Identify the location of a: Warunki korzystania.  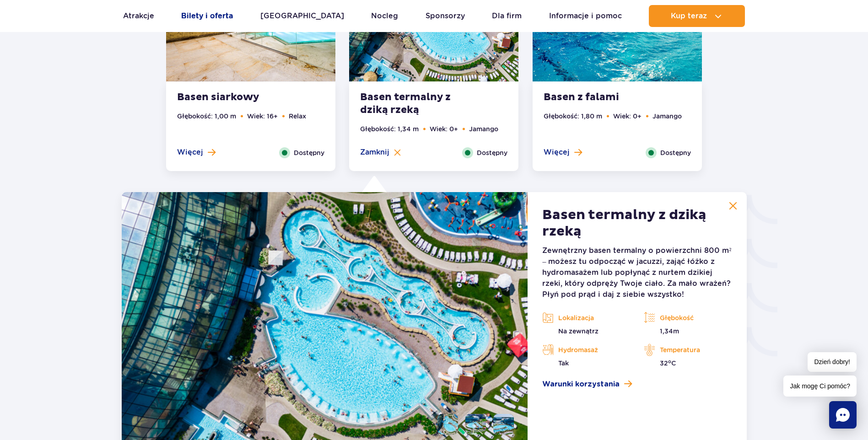
(637, 384).